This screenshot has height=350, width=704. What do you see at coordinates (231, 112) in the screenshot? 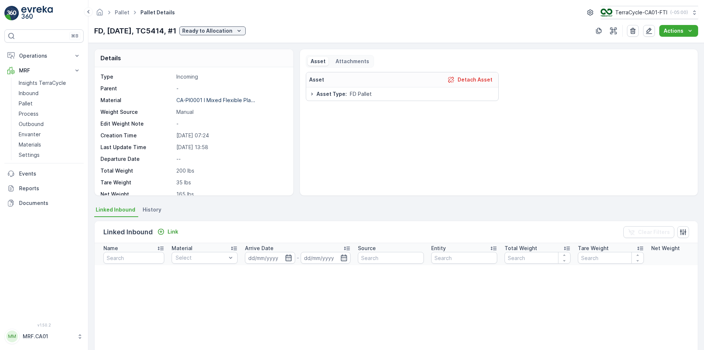
I see `p: Manual` at bounding box center [231, 112].